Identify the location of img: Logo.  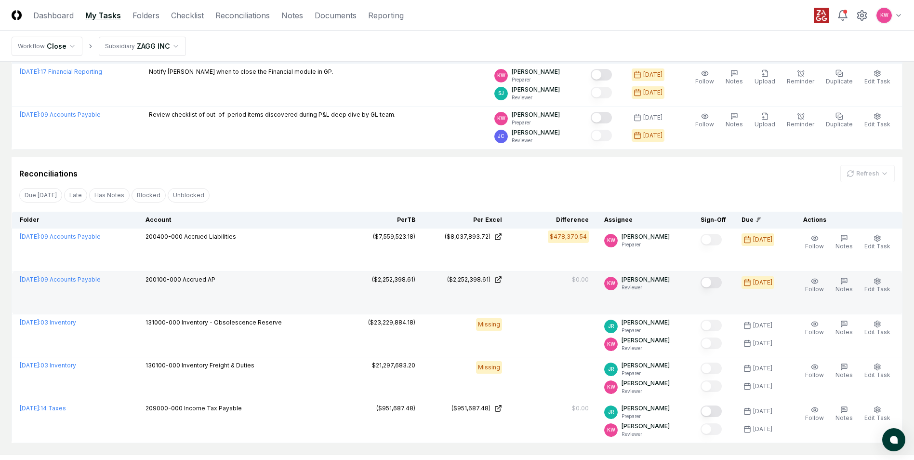
(16, 15).